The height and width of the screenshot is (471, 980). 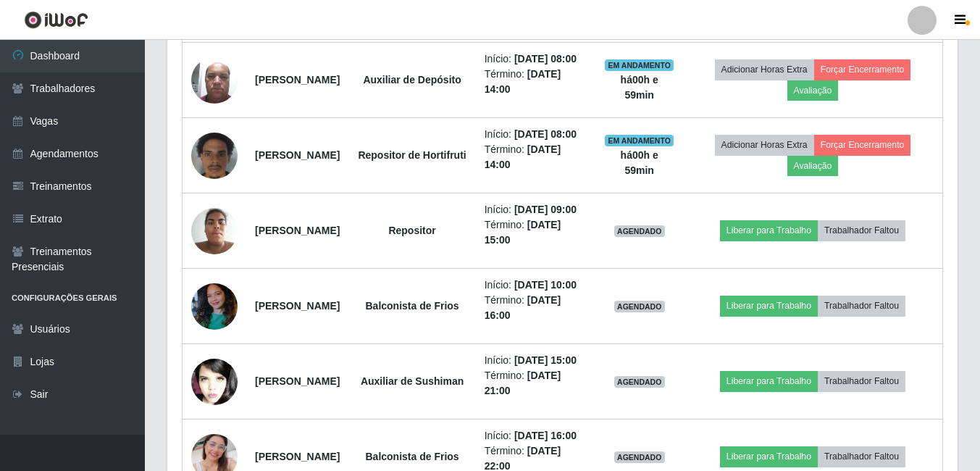 I want to click on img: 1747419867654.jpeg, so click(x=214, y=381).